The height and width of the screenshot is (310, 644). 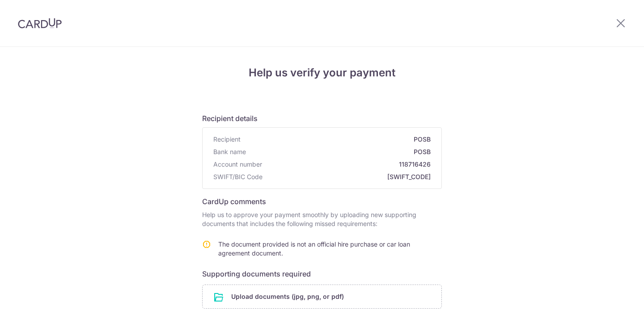 What do you see at coordinates (229, 152) in the screenshot?
I see `span: Bank name` at bounding box center [229, 152].